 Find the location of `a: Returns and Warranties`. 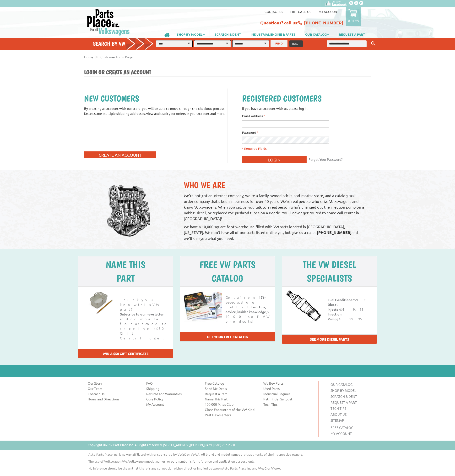

a: Returns and Warranties is located at coordinates (172, 393).